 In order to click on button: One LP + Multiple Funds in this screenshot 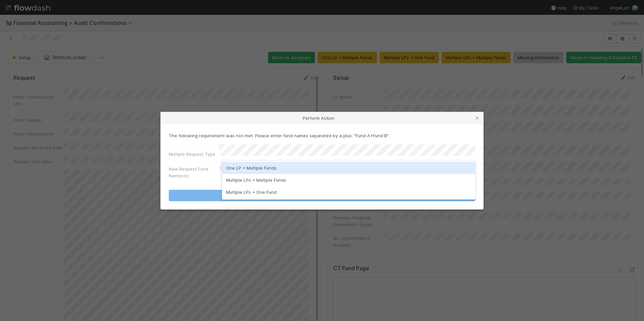, I will do `click(322, 196)`.